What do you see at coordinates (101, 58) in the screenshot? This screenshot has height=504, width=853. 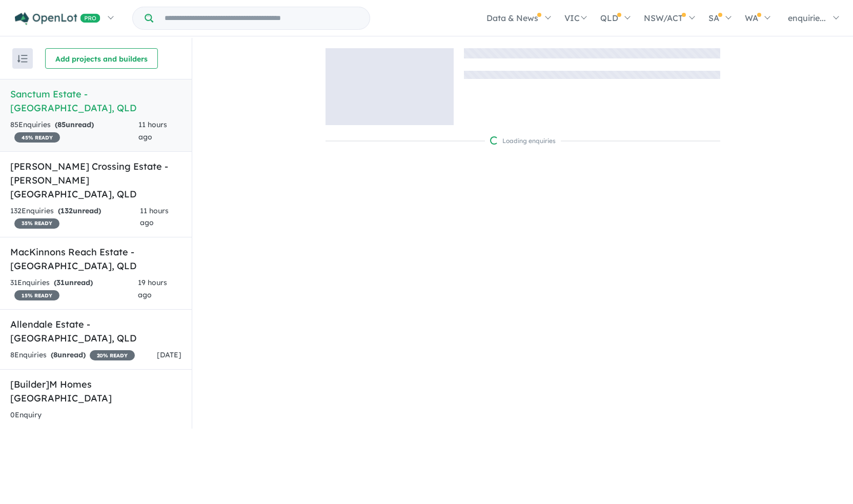 I see `button: Add projects and builders` at bounding box center [101, 58].